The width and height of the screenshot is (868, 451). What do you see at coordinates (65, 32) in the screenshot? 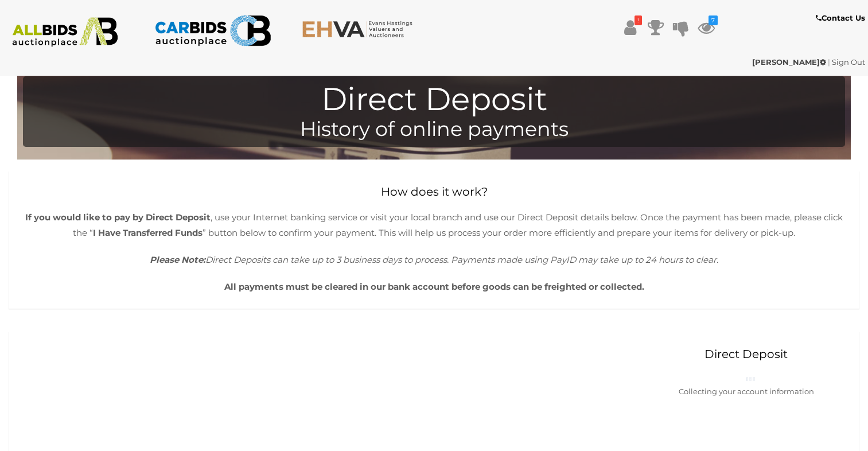
I see `img: ALLBIDS.com.au` at bounding box center [65, 32].